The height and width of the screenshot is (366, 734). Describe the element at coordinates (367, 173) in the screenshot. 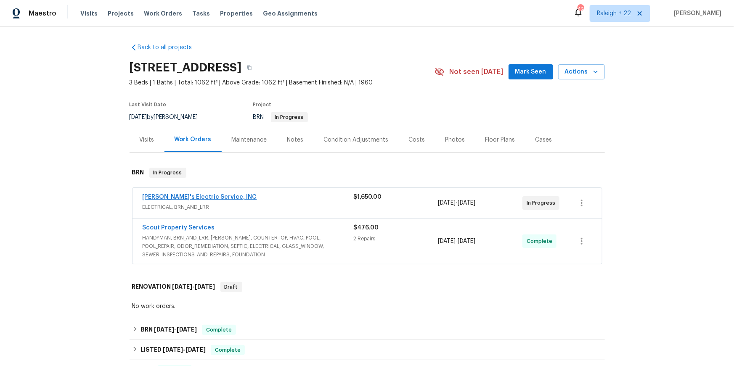

I see `div: BRN In Progress` at that location.